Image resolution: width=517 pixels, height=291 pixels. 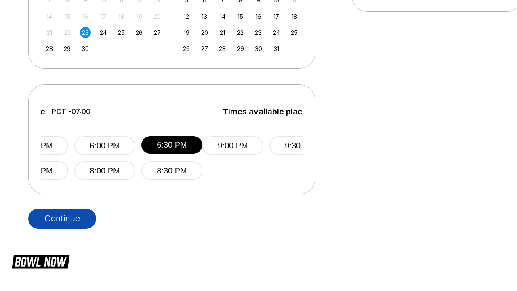 I want to click on div: Not available Monday, September 22nd, 2025, so click(x=67, y=32).